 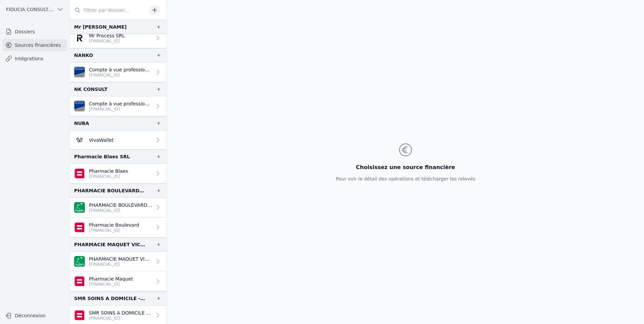 What do you see at coordinates (91, 89) in the screenshot?
I see `div: NK CONSULT` at bounding box center [91, 89].